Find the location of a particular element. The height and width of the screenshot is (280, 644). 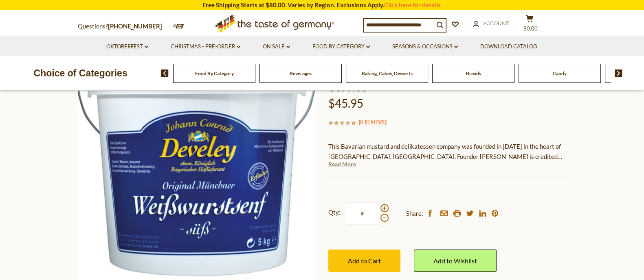

span: Add to Cart is located at coordinates (364, 261).